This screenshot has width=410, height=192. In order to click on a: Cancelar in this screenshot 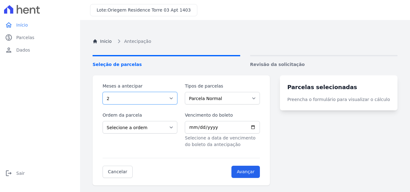, I will do `click(118, 172)`.